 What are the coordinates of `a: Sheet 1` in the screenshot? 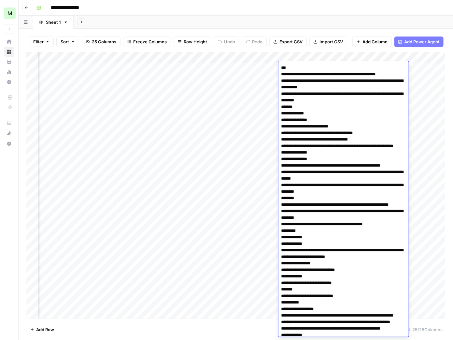 It's located at (53, 22).